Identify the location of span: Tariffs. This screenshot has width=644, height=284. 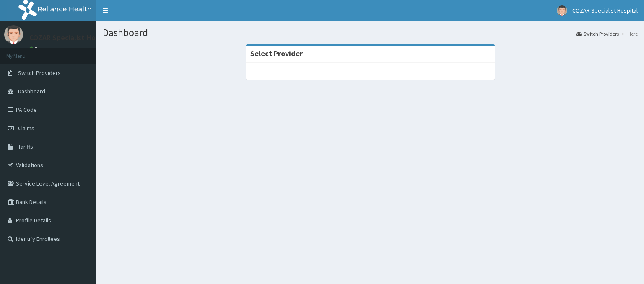
(25, 146).